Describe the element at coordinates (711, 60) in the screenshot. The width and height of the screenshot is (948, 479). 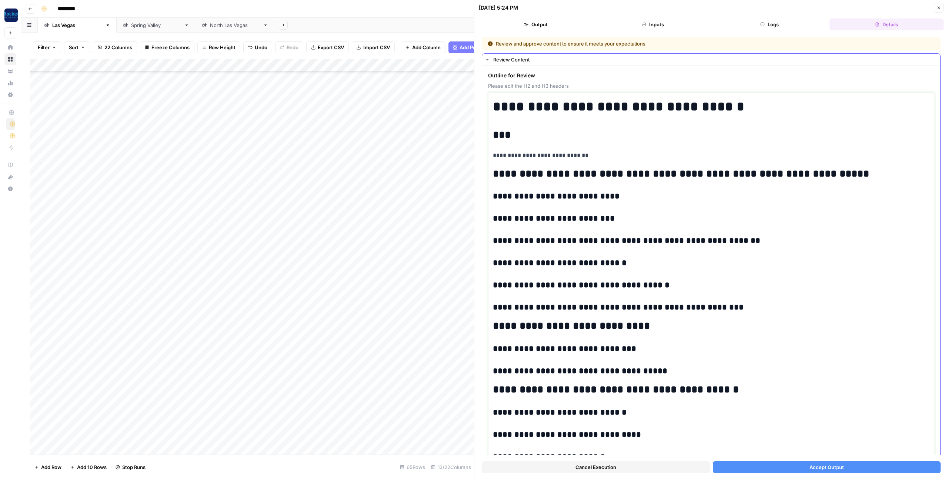
I see `button: Review Content` at that location.